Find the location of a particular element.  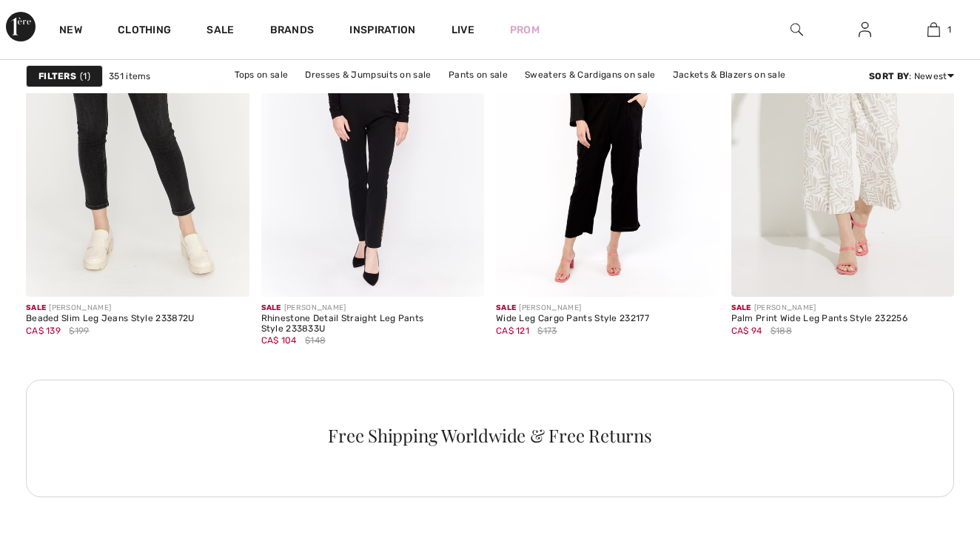

div: Wide Leg Cargo Pants Style 232177 is located at coordinates (572, 319).